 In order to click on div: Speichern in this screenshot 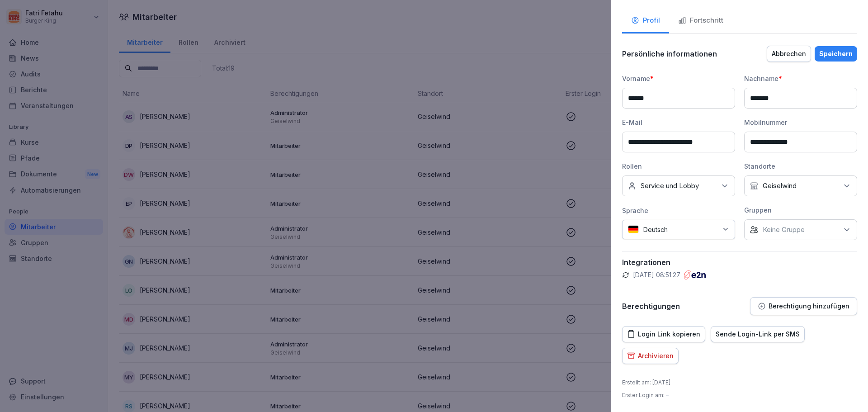, I will do `click(836, 54)`.